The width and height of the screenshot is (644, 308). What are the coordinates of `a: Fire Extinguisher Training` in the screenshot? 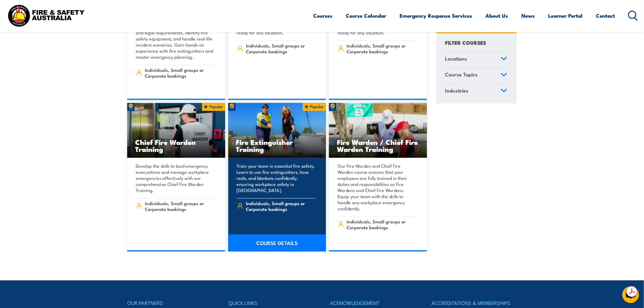 It's located at (277, 130).